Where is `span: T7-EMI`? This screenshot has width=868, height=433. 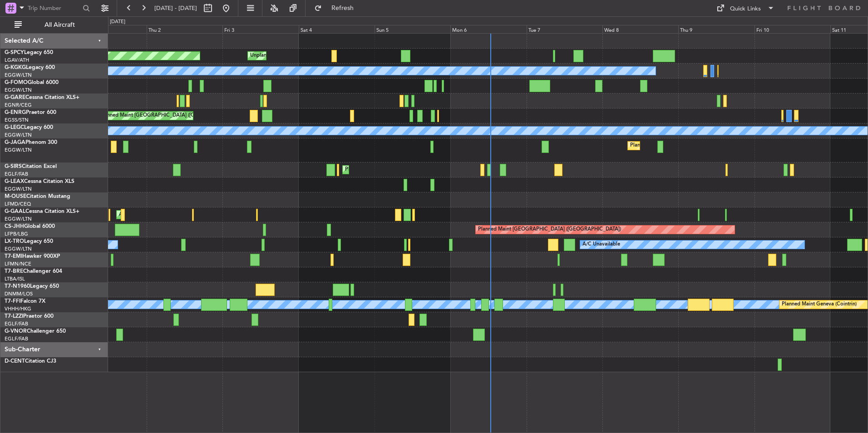
span: T7-EMI is located at coordinates (14, 256).